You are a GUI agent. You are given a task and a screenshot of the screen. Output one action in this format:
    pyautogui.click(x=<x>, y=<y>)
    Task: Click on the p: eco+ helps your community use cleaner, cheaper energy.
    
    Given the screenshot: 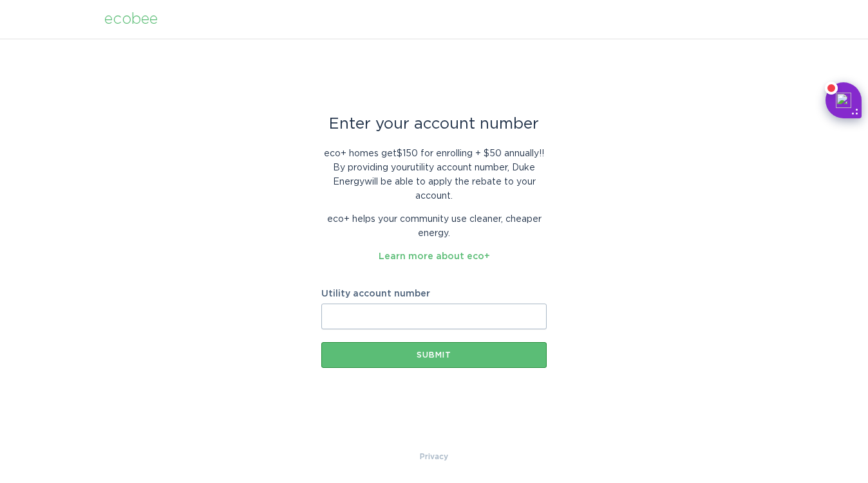 What is the action you would take?
    pyautogui.click(x=434, y=227)
    